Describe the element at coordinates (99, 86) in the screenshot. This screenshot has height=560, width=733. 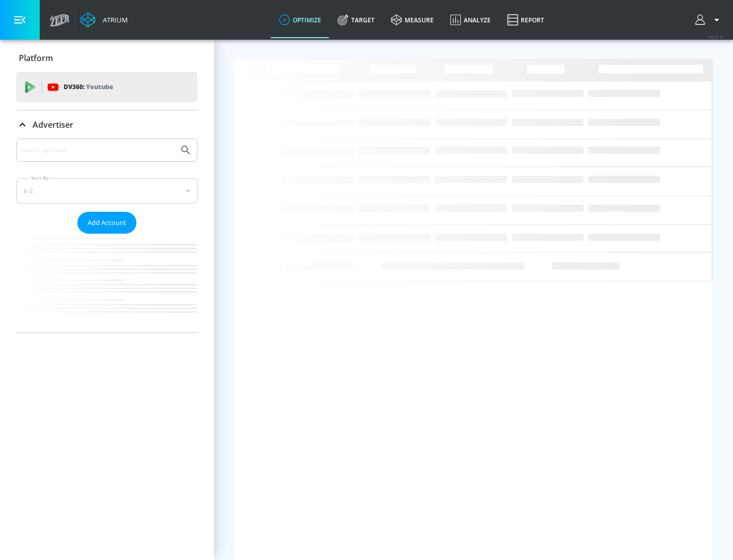
I see `p: Youtube` at that location.